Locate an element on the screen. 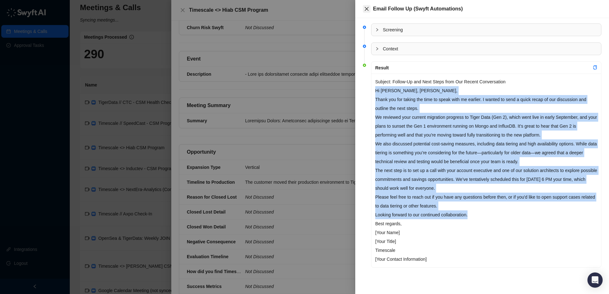  div: Result is located at coordinates (484, 68).